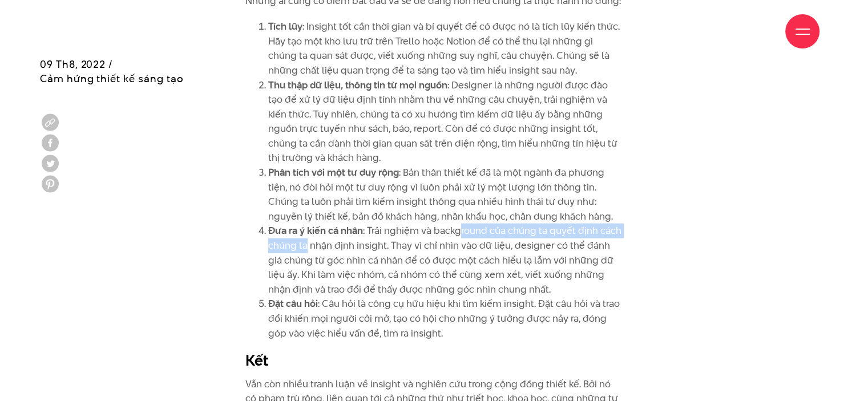  I want to click on strong: Phân tích với một tư duy rộng, so click(333, 172).